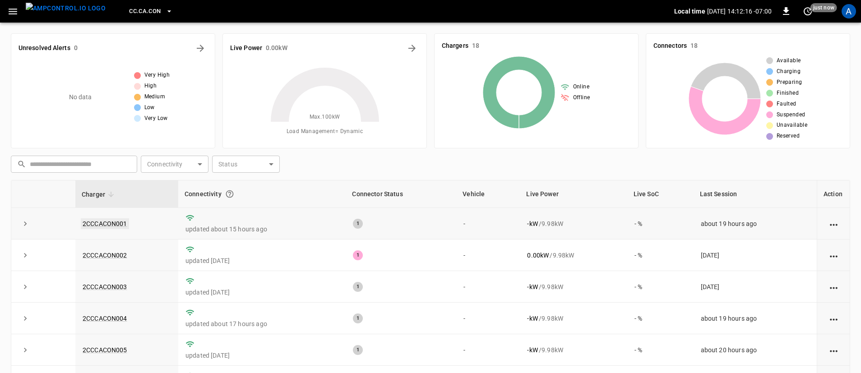 This screenshot has width=861, height=373. Describe the element at coordinates (200, 48) in the screenshot. I see `button: All Alerts` at that location.